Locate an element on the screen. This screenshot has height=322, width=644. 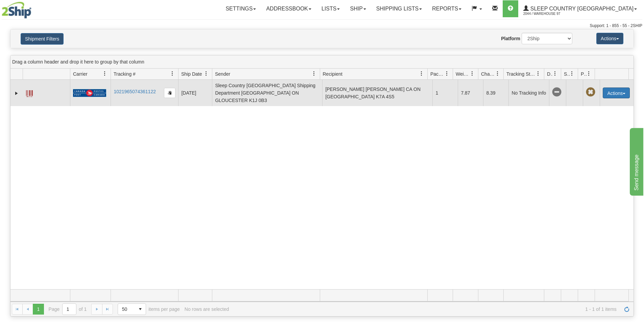
span: No Tracking Info is located at coordinates (557, 92).